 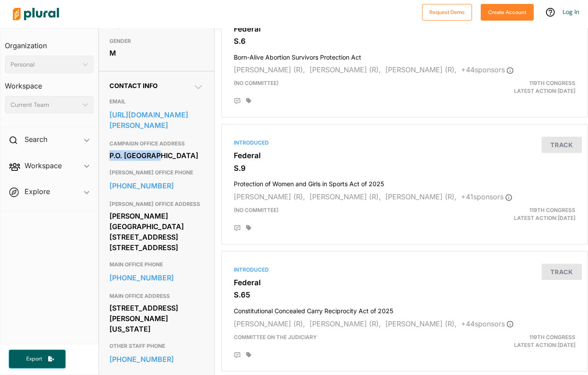 What do you see at coordinates (405, 41) in the screenshot?
I see `h3: S.6` at bounding box center [405, 41].